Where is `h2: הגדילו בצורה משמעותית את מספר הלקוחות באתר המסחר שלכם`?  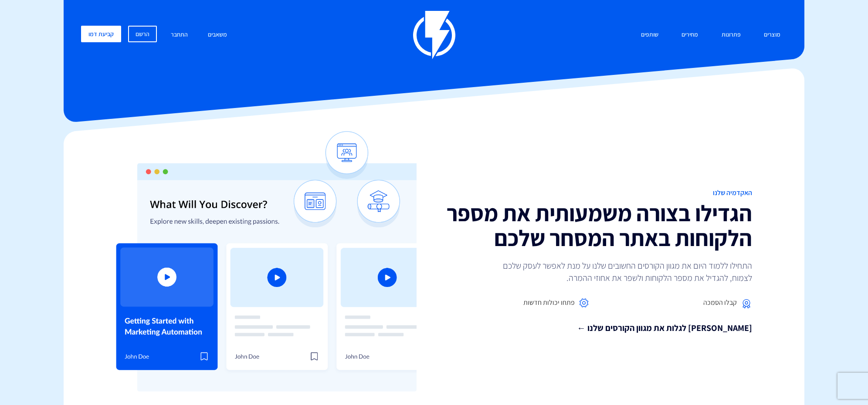
h2: הגדילו בצורה משמעותית את מספר הלקוחות באתר המסחר שלכם is located at coordinates (595, 226).